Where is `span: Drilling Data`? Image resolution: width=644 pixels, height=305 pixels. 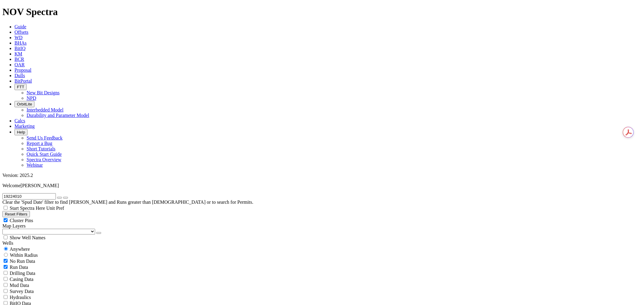
span: Drilling Data is located at coordinates (22, 273).